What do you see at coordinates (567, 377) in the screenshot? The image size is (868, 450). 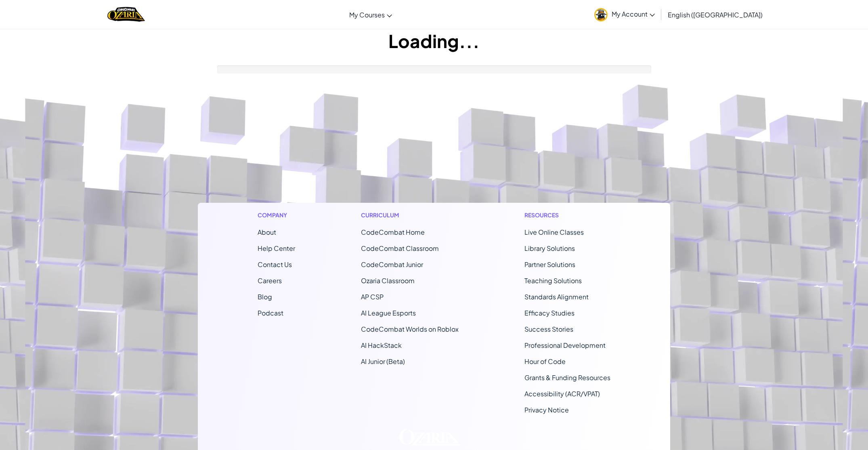 I see `a: Grants & Funding Resources` at bounding box center [567, 377].